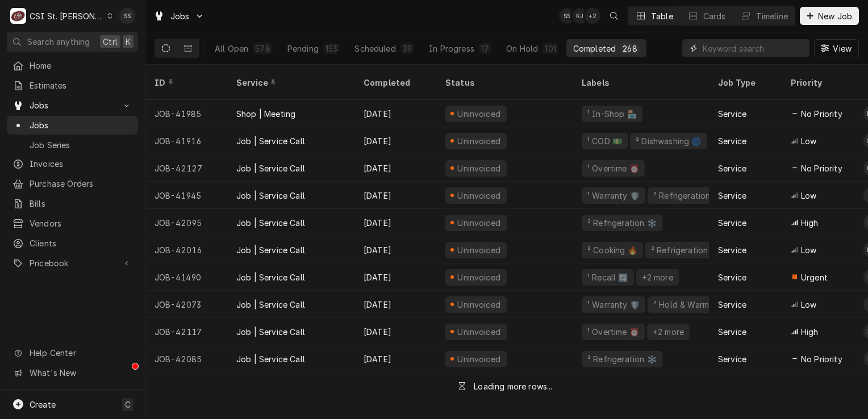 The image size is (868, 419). Describe the element at coordinates (687, 304) in the screenshot. I see `div: ² Hold & Warm ♨️` at that location.